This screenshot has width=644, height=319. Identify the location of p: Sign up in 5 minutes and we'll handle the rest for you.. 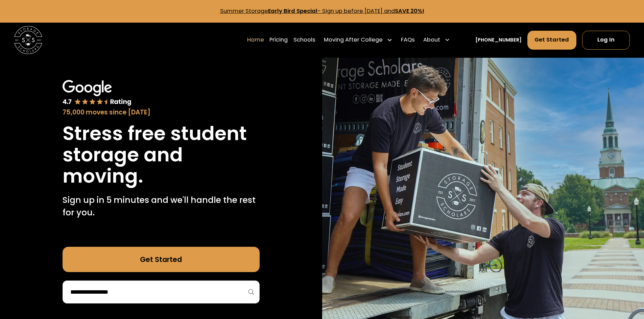
(161, 206).